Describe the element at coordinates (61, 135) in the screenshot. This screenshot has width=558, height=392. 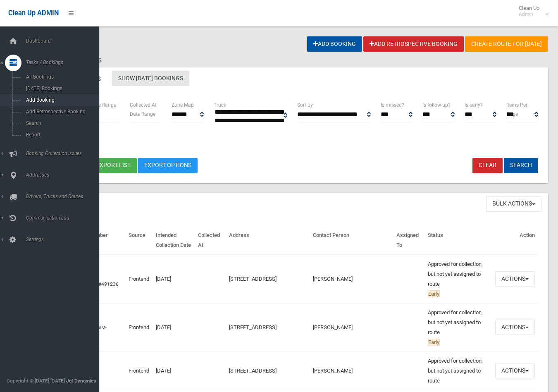
I see `span: Report` at that location.